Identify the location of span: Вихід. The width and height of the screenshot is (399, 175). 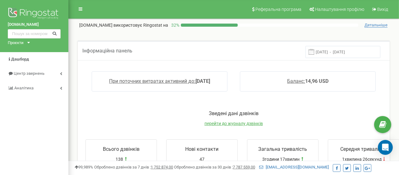
(383, 9).